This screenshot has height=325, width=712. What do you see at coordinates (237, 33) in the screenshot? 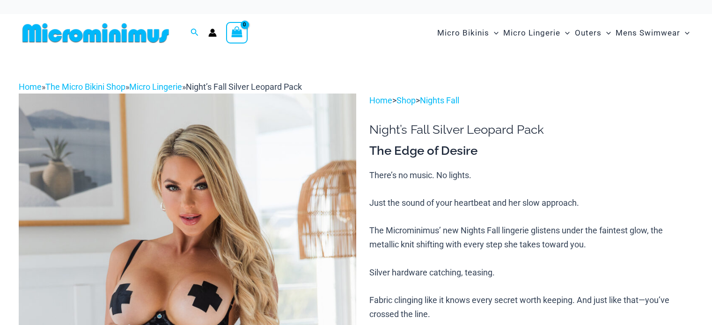
I see `a: View Shopping Cart, empty` at bounding box center [237, 33].